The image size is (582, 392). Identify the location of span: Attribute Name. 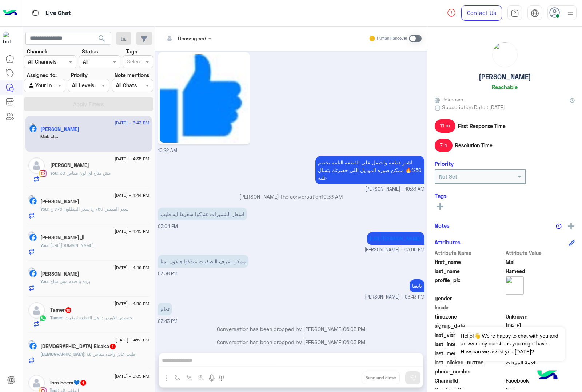
(469, 253).